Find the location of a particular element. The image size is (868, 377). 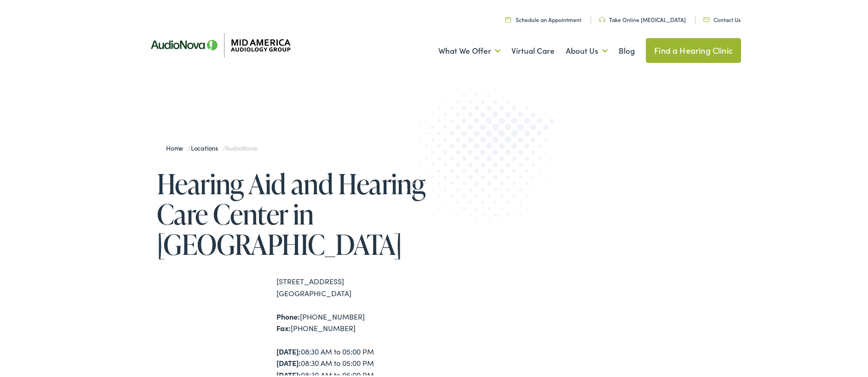

strong: Phone: is located at coordinates (288, 315).